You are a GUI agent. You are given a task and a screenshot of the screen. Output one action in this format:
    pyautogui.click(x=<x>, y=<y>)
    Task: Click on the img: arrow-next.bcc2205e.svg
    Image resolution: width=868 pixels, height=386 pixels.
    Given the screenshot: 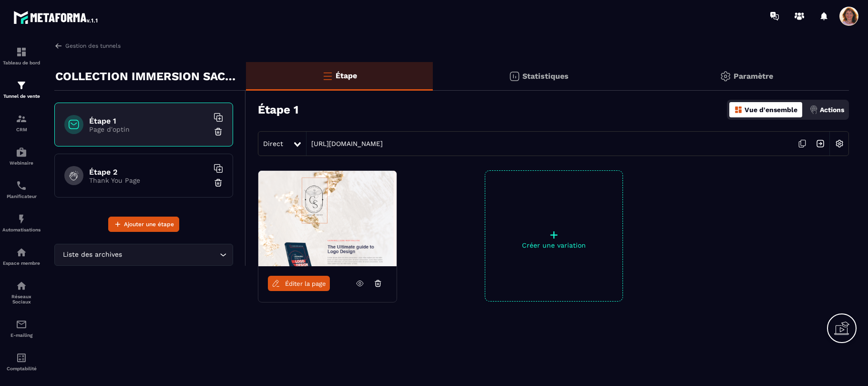 What is the action you would take?
    pyautogui.click(x=821, y=144)
    